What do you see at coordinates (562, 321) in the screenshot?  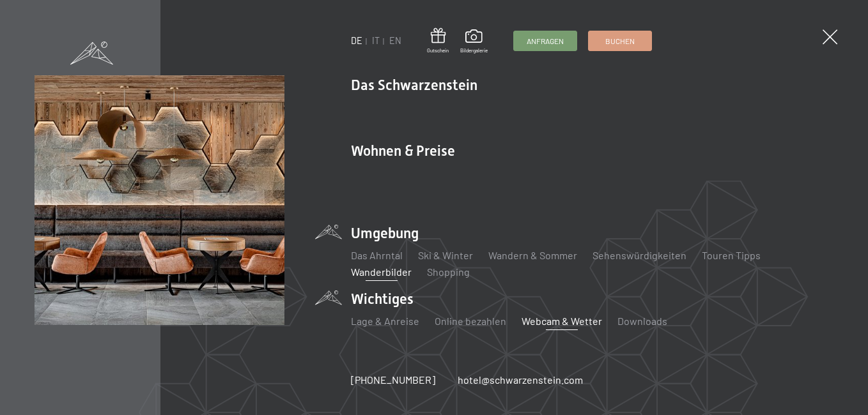 I see `a: Webcam & Wetter` at bounding box center [562, 321].